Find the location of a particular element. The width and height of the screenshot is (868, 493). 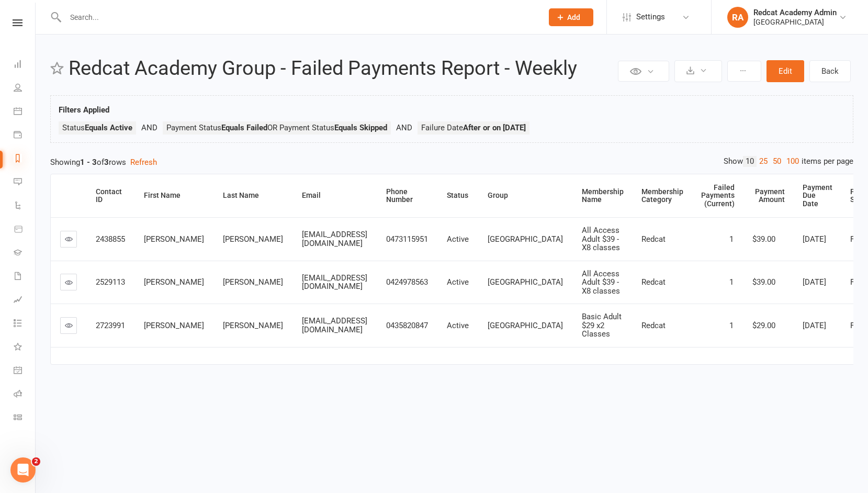

span: Status is located at coordinates (97, 128).